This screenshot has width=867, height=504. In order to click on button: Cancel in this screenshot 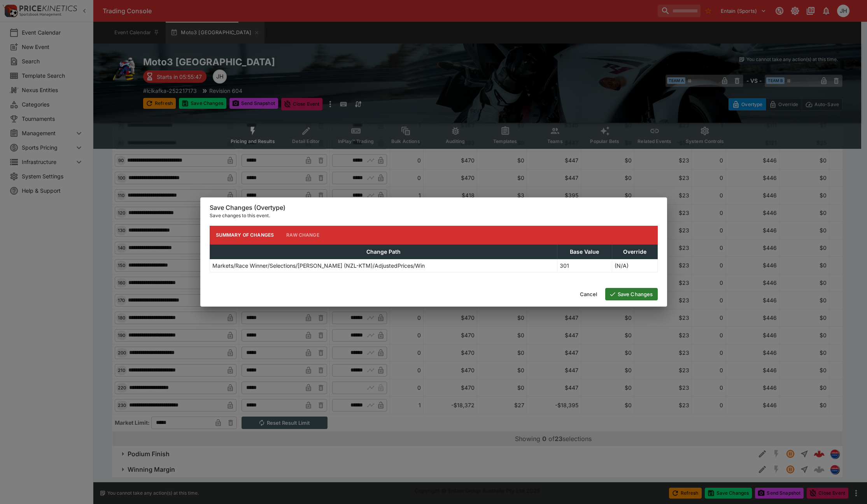, I will do `click(588, 294)`.